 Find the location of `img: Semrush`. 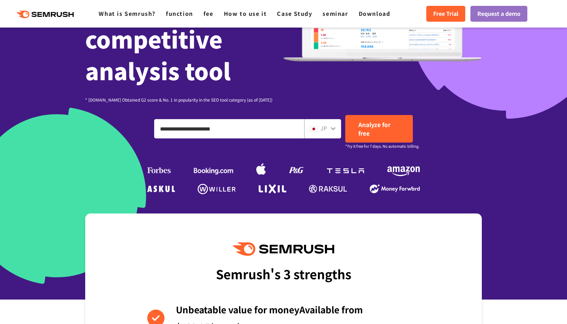

img: Semrush is located at coordinates (283, 249).